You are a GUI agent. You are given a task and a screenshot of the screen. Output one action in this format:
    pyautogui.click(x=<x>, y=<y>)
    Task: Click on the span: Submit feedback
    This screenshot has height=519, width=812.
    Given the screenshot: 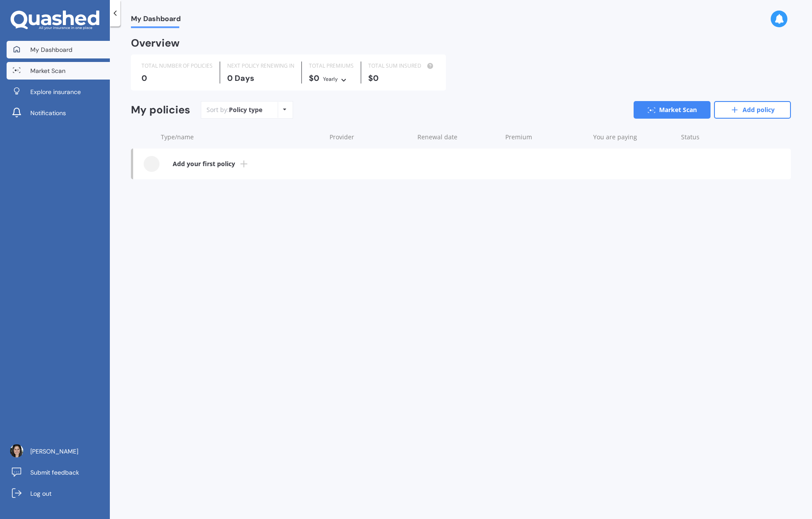 What is the action you would take?
    pyautogui.click(x=55, y=472)
    